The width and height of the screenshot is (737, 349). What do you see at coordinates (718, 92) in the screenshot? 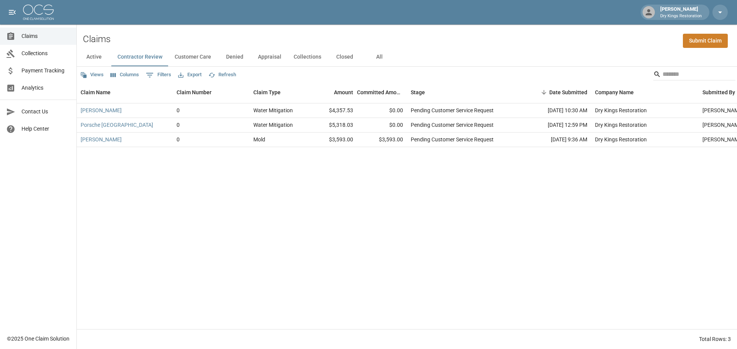
I see `div: Submitted By` at bounding box center [718, 92].